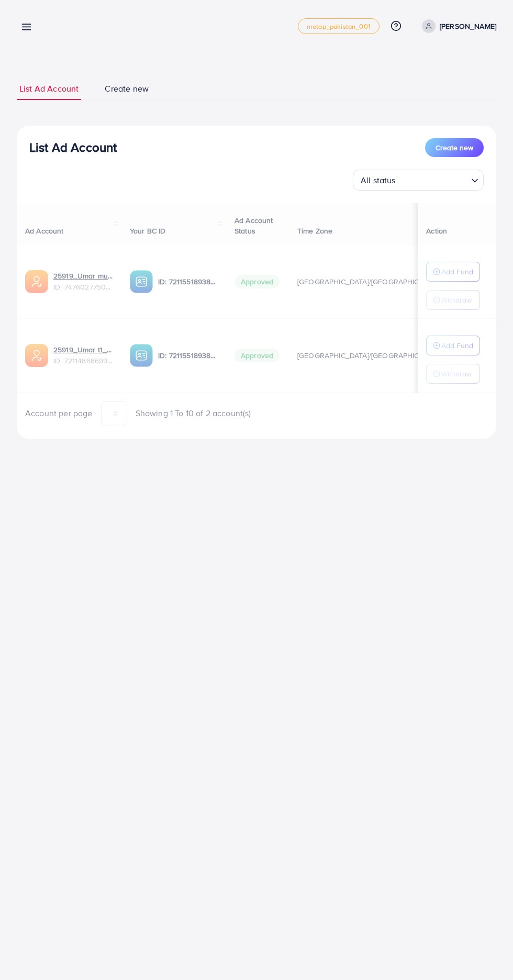 The width and height of the screenshot is (513, 980). Describe the element at coordinates (378, 180) in the screenshot. I see `span: All status` at that location.